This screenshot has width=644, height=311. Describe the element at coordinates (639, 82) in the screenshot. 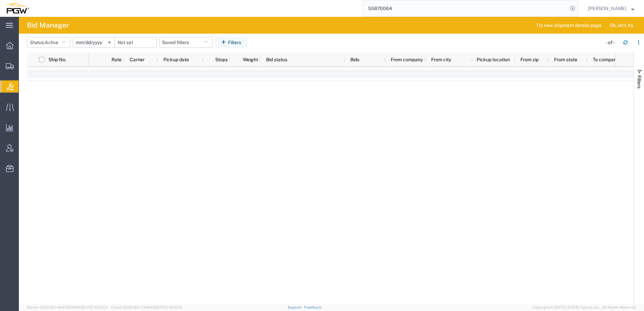

I see `span: Filters` at that location.